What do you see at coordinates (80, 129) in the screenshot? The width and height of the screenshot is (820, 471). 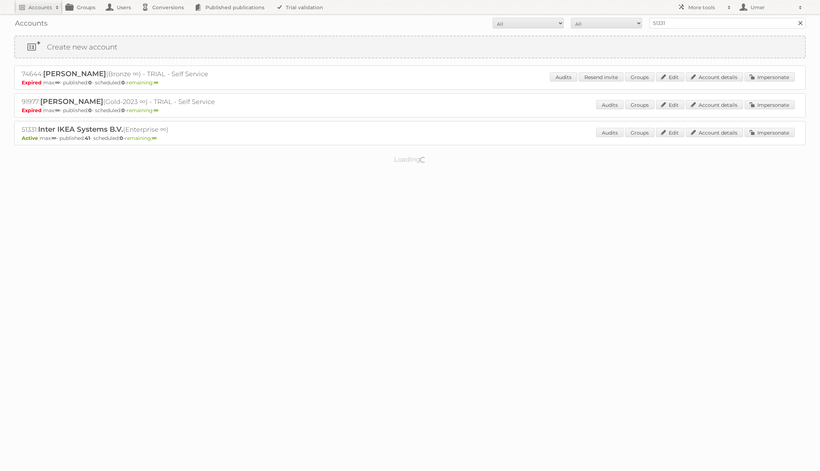 I see `span: Inter IKEA Systems B.V.` at bounding box center [80, 129].